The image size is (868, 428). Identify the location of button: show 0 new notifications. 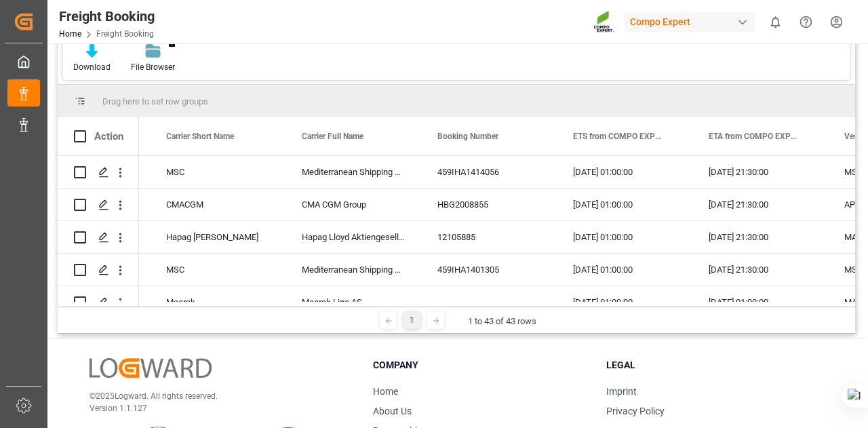
(775, 21).